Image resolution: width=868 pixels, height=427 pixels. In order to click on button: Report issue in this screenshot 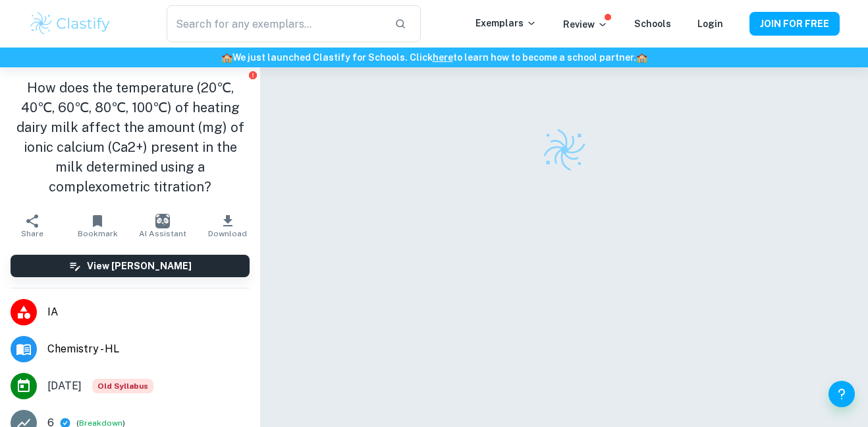, I will do `click(252, 74)`.